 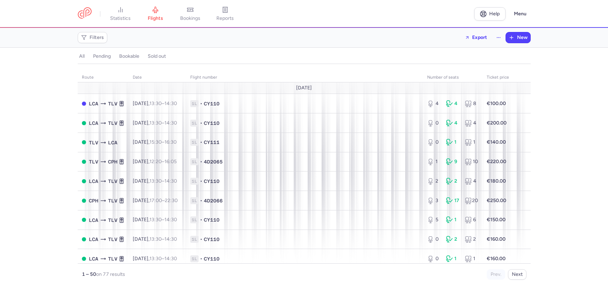 What do you see at coordinates (157, 56) in the screenshot?
I see `h4: sold out` at bounding box center [157, 56].